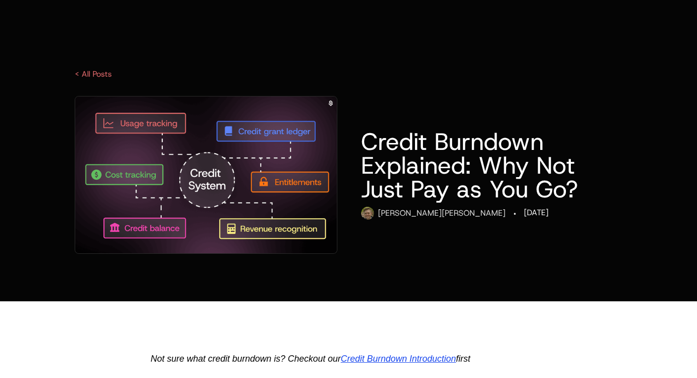 The image size is (697, 378). Describe the element at coordinates (492, 165) in the screenshot. I see `h1: Credit Burndown Explained: Why Not Just Pay as You Go?` at that location.